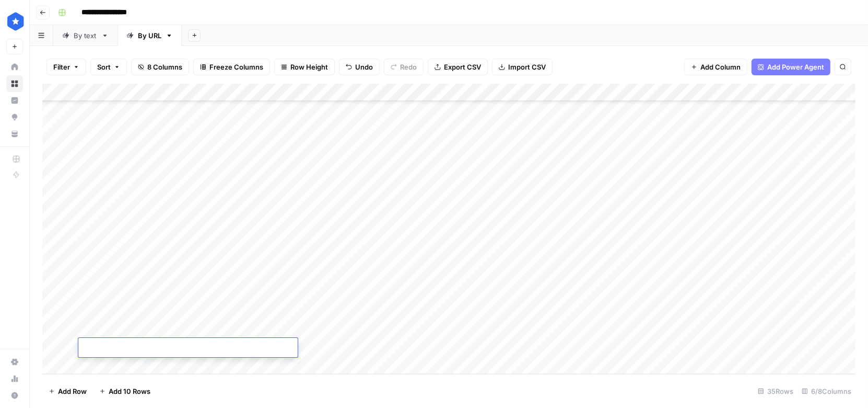 The height and width of the screenshot is (408, 868). What do you see at coordinates (15, 21) in the screenshot?
I see `img: ConsumerAffairs Logo` at bounding box center [15, 21].